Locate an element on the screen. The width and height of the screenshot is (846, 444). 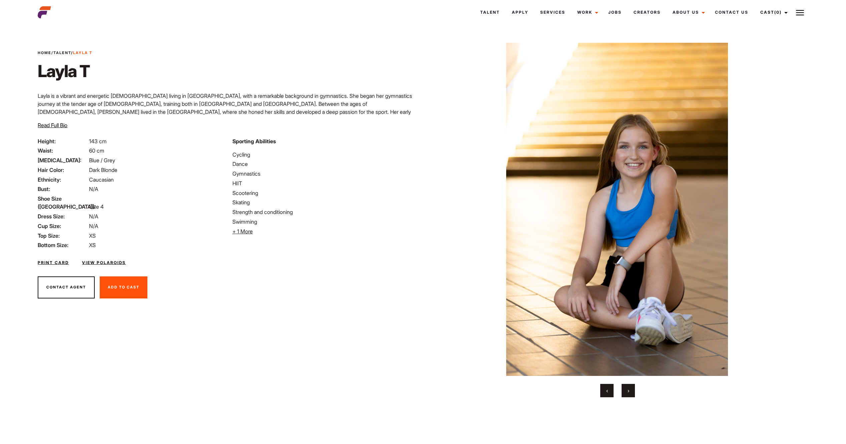
span: 143 cm is located at coordinates (98, 141).